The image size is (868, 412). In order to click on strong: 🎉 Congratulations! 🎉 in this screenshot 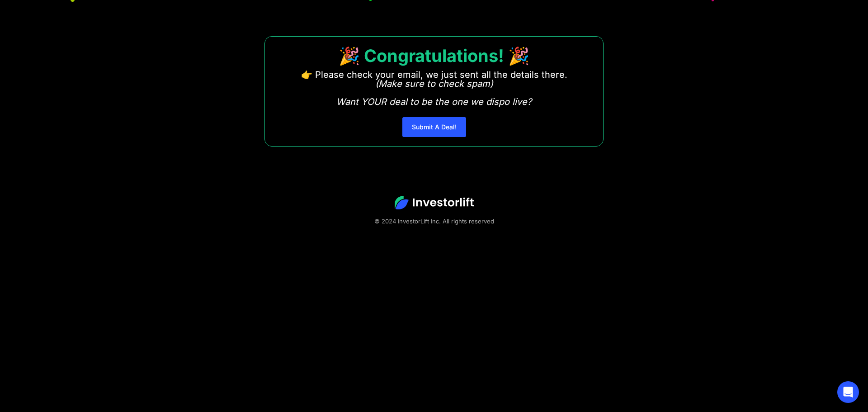, I will do `click(434, 56)`.